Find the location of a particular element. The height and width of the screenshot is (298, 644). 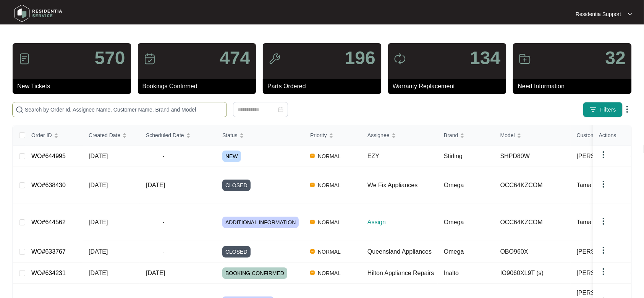

span: Assignee is located at coordinates (378, 135).